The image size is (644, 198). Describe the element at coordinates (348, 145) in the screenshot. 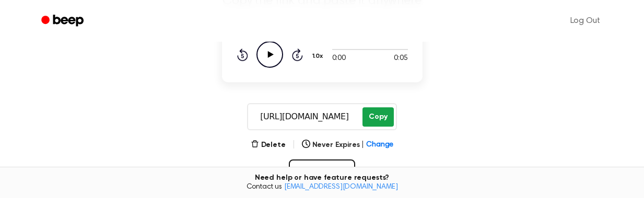

I see `button: Never Expires|Change` at that location.